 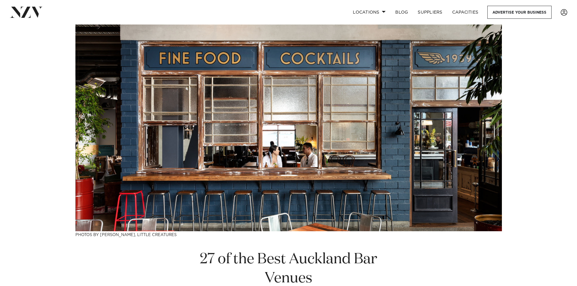 I want to click on a: Advertise your business, so click(x=519, y=12).